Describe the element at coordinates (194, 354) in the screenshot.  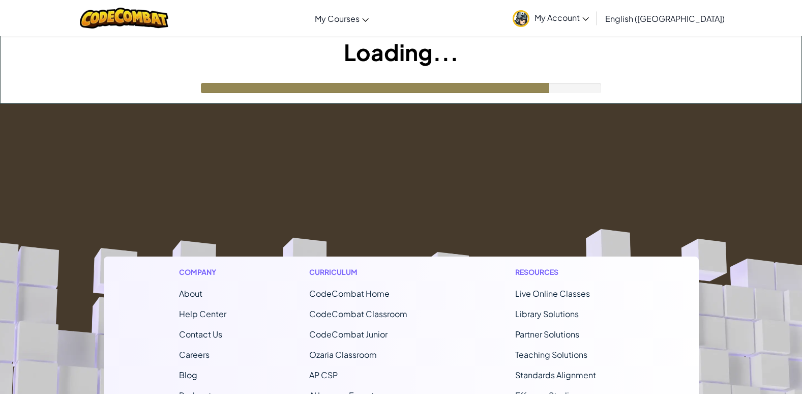
I see `a: Careers` at that location.